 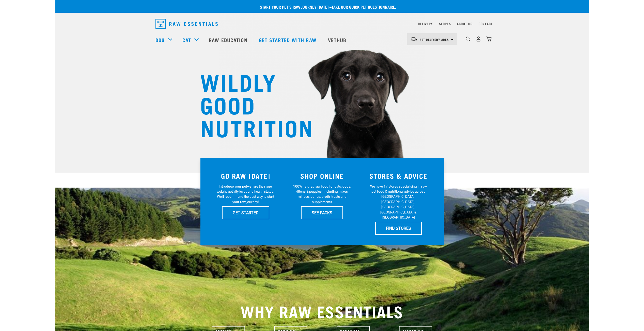 I want to click on a: Get started with Raw, so click(x=288, y=40).